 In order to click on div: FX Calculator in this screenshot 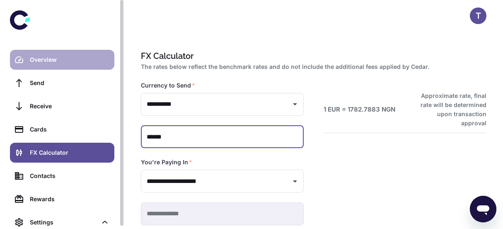, I will do `click(70, 152)`.